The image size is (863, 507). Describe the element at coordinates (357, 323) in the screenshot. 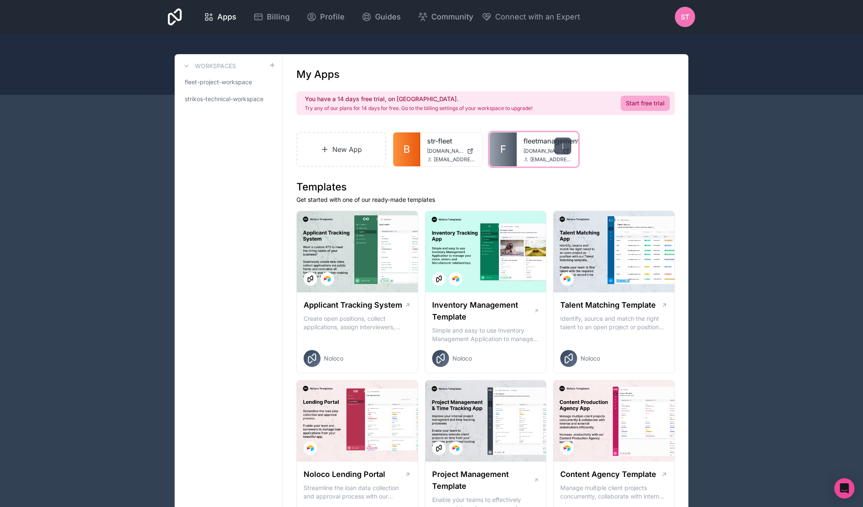

I see `p: Create open positions, collect applications, assign interviewers, centralise candidate feedback a...` at that location.